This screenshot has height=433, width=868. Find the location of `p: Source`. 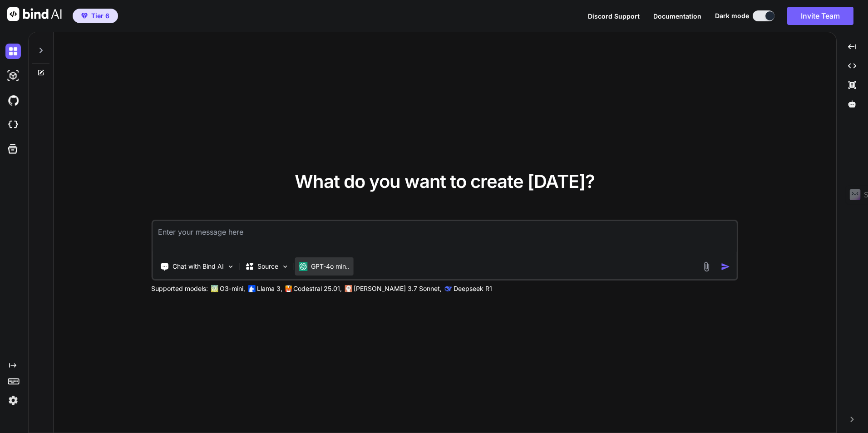

p: Source is located at coordinates (268, 266).